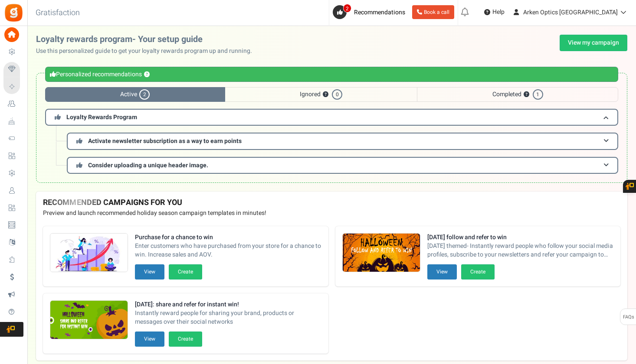 The image size is (636, 364). What do you see at coordinates (518, 94) in the screenshot?
I see `span: Completed` at bounding box center [518, 94].